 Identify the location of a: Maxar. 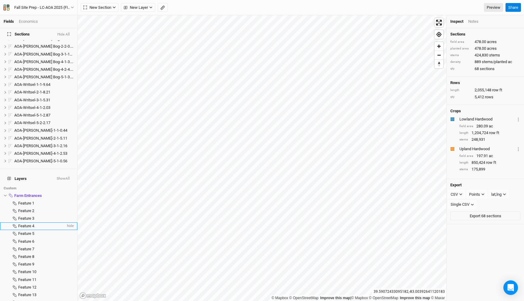
(438, 298).